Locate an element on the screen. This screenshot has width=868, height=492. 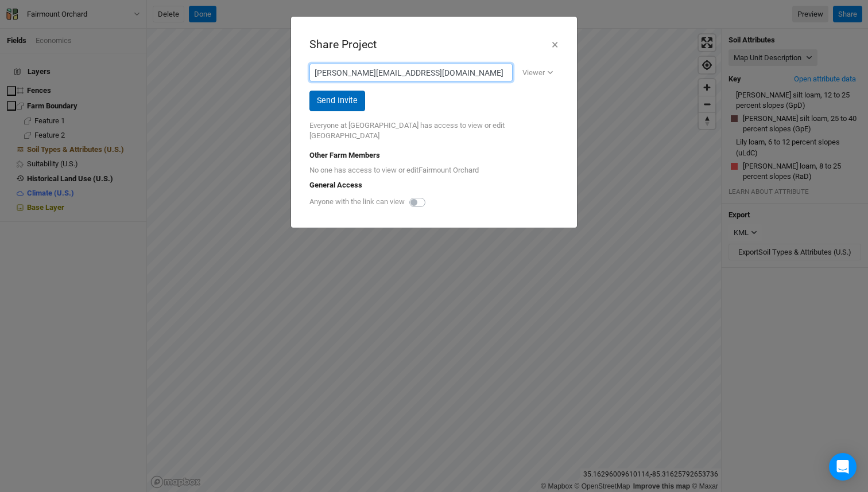
div: No one has access to view or edit Fairmount Orchard is located at coordinates (434, 171).